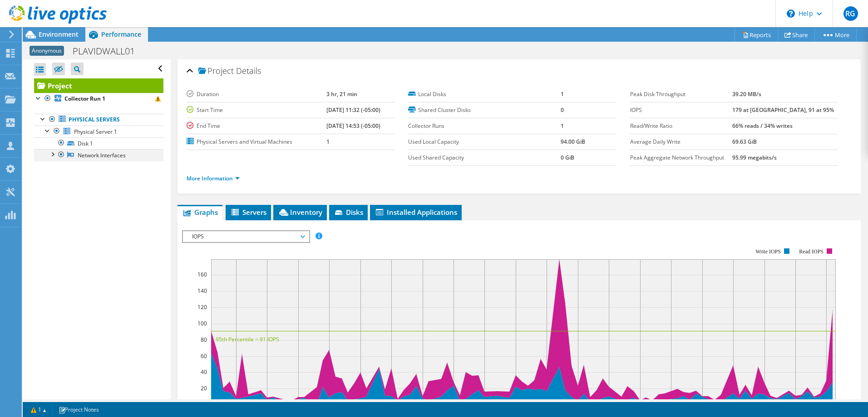 Image resolution: width=868 pixels, height=417 pixels. I want to click on b: 94.00 GiB, so click(573, 142).